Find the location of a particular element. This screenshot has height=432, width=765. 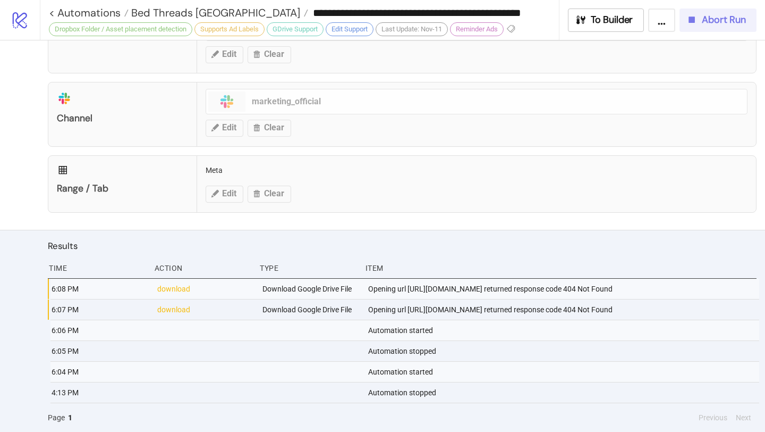

div: 6:07 PM is located at coordinates (99, 309).